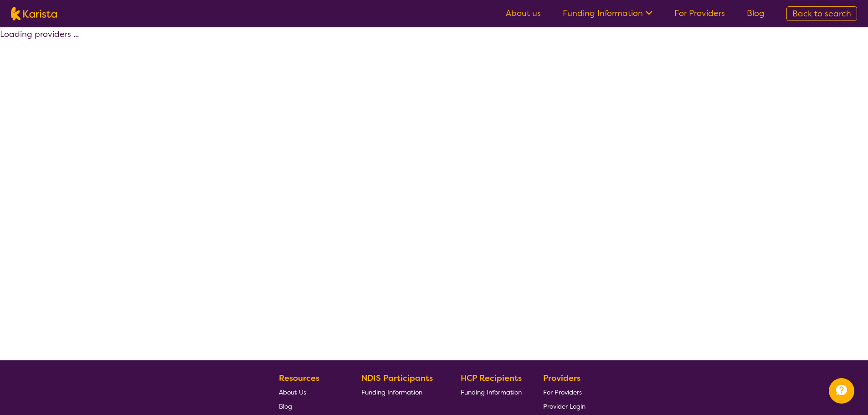 The height and width of the screenshot is (415, 868). Describe the element at coordinates (397, 378) in the screenshot. I see `b: NDIS Participants` at that location.